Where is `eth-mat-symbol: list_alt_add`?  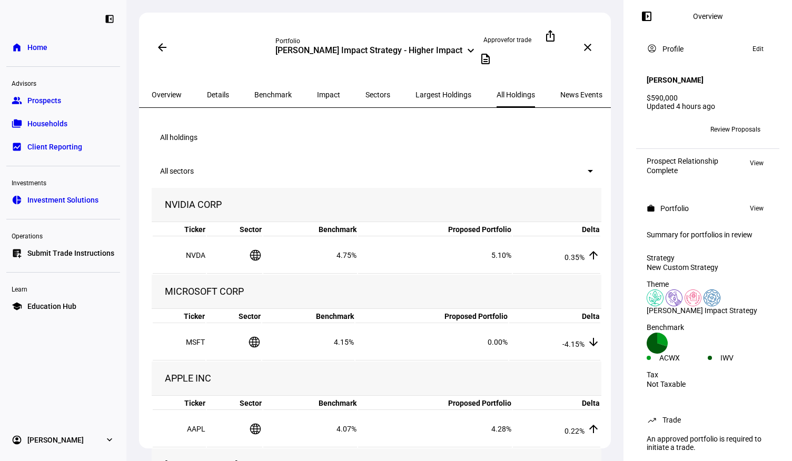
eth-mat-symbol: list_alt_add is located at coordinates (17, 253).